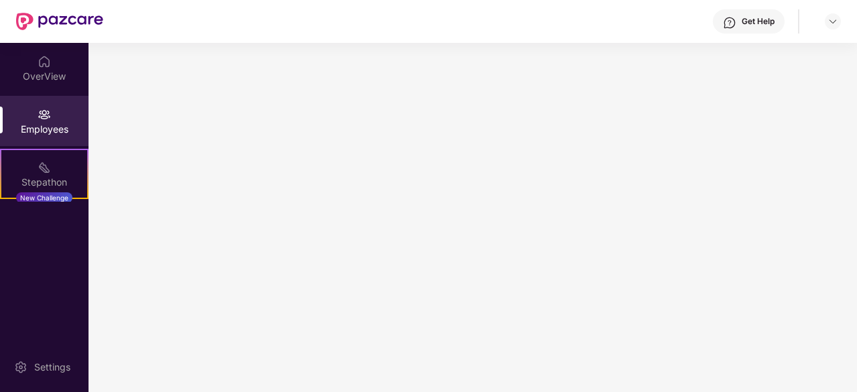 The height and width of the screenshot is (392, 857). What do you see at coordinates (21, 367) in the screenshot?
I see `img: svg+xml;base64,PHN2ZyBpZD0iU2V0dGluZy0yMHgyMCIgeG1sbnM9Imh0dHA6Ly93d3cudzMub3JnLzIwMDAvc3ZnIiB3aW...` at bounding box center [21, 367].